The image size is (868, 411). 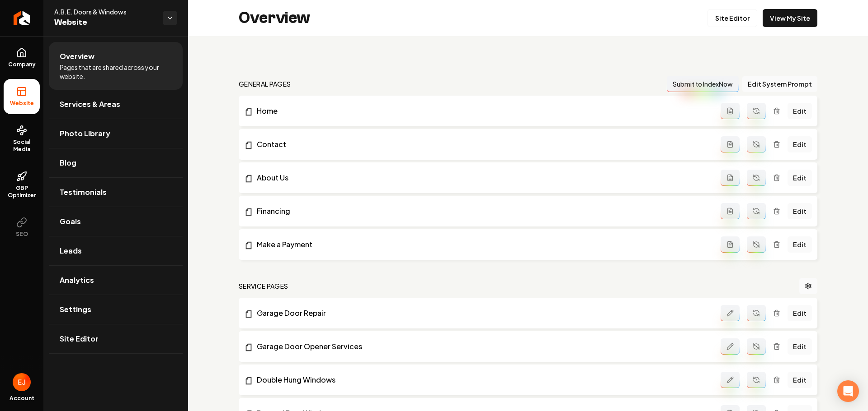 What do you see at coordinates (482, 144) in the screenshot?
I see `a: Contact` at bounding box center [482, 144].